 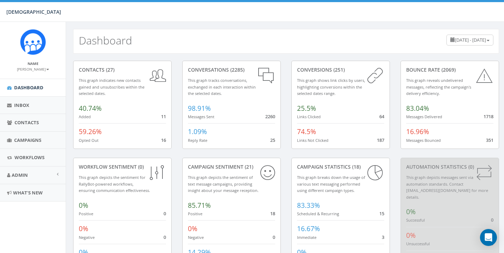 I want to click on small: Links Clicked, so click(x=309, y=117).